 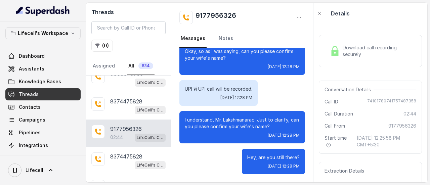 What do you see at coordinates (43, 69) in the screenshot?
I see `a: Assistants` at bounding box center [43, 69].